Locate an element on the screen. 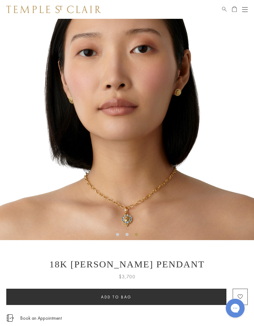 This screenshot has height=326, width=254. img: Temple St. Clair is located at coordinates (54, 9).